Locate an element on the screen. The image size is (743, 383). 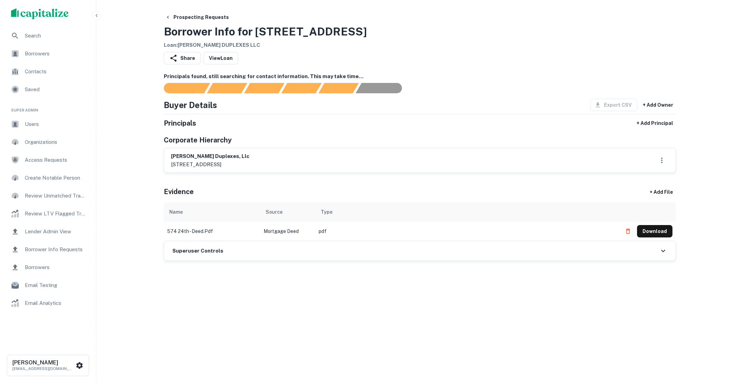
div: Review Unmatched Transactions is located at coordinates (48, 196).